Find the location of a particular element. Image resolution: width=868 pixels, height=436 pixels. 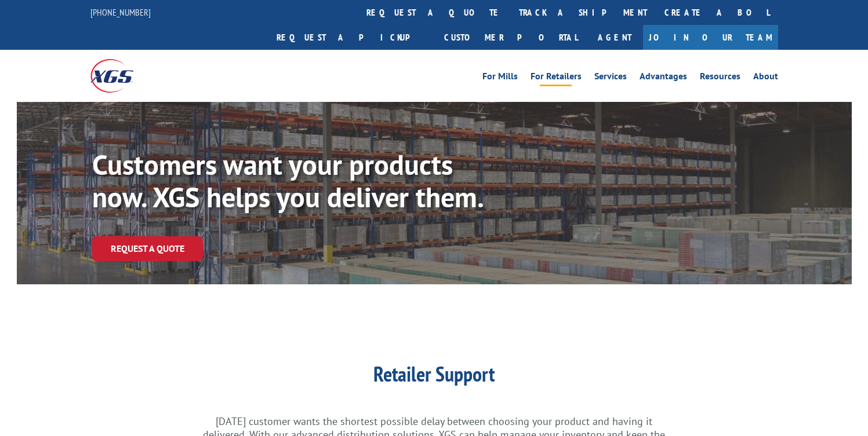

a: Agent is located at coordinates (615, 37).